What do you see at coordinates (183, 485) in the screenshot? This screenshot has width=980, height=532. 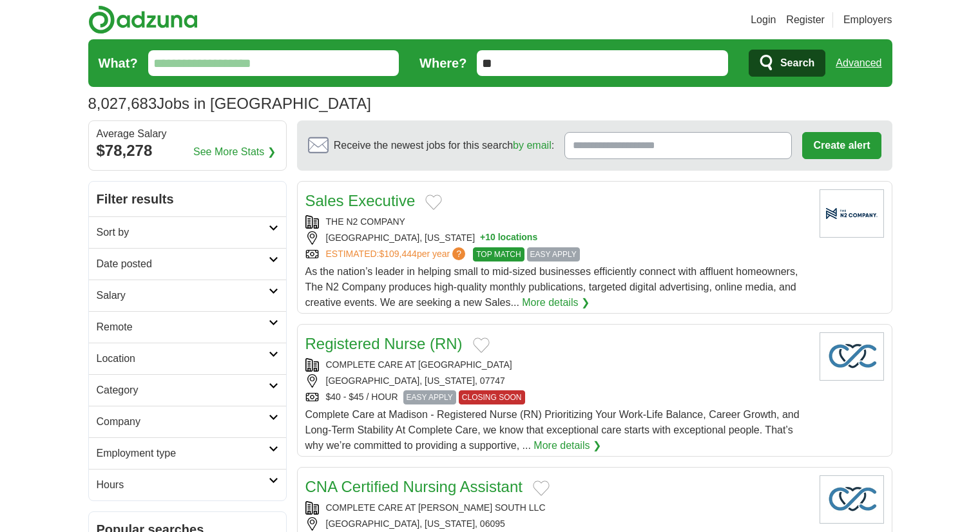 I see `h2: Hours` at bounding box center [183, 485].